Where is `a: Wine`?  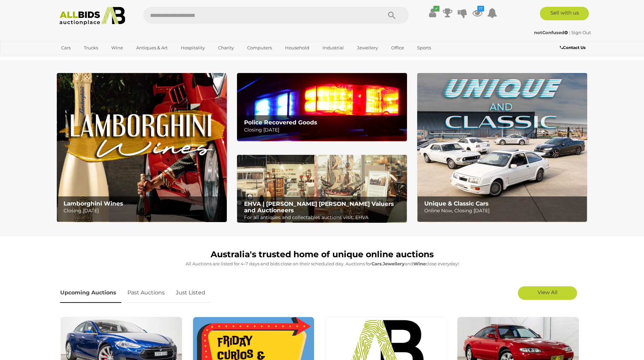 a: Wine is located at coordinates (117, 48).